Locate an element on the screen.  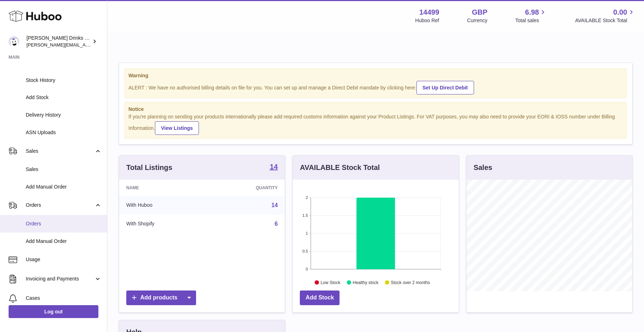
a: 6 is located at coordinates (276, 224).